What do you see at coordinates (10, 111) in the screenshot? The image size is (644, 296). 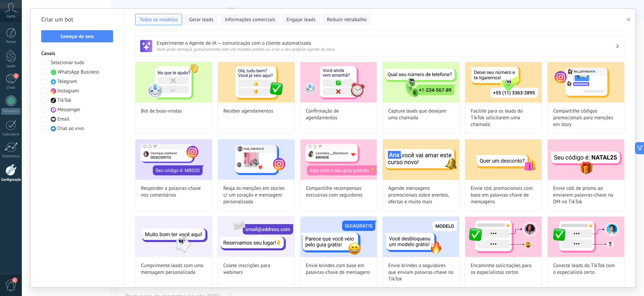 I see `div: WhatsApp` at bounding box center [10, 111].